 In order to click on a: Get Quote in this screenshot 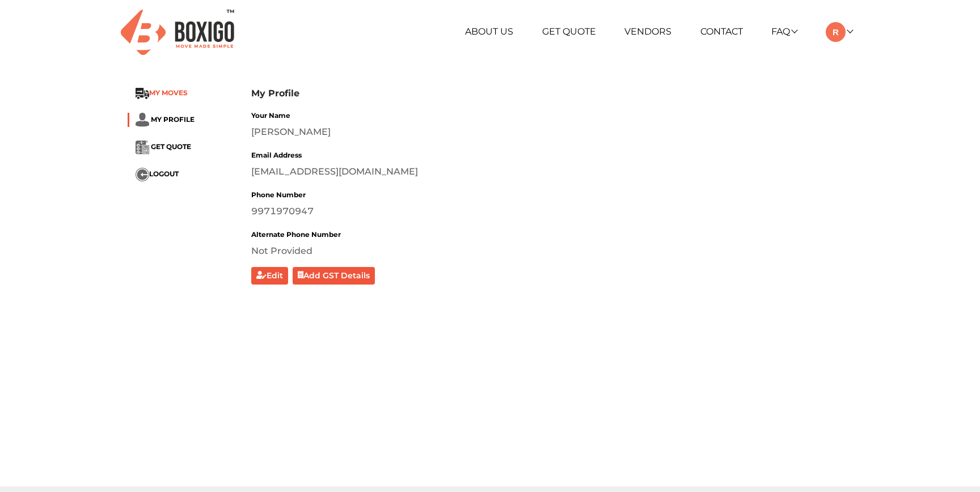, I will do `click(569, 31)`.